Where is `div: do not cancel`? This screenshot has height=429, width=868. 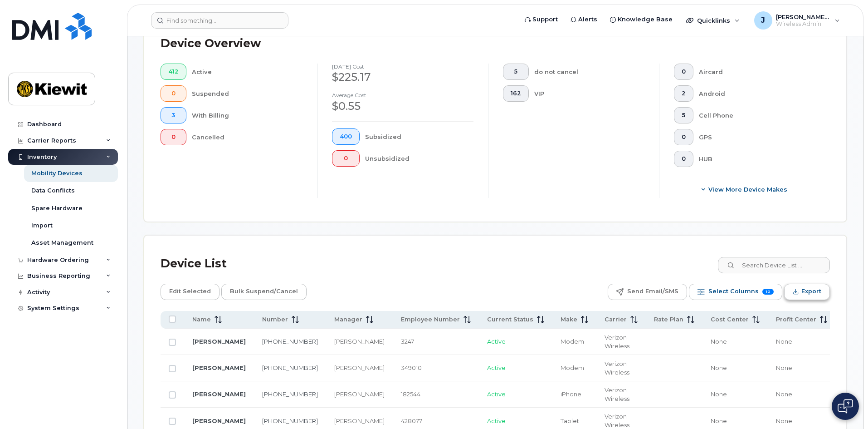 div: do not cancel is located at coordinates (589, 72).